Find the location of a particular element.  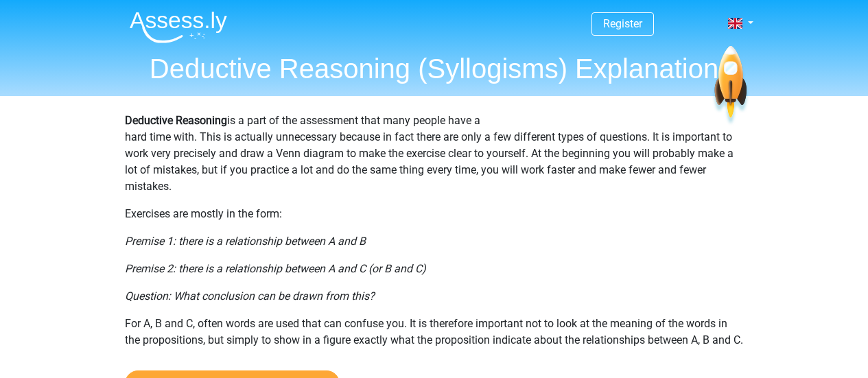

i: Premise 1: there is a relationship between A and B is located at coordinates (244, 241).